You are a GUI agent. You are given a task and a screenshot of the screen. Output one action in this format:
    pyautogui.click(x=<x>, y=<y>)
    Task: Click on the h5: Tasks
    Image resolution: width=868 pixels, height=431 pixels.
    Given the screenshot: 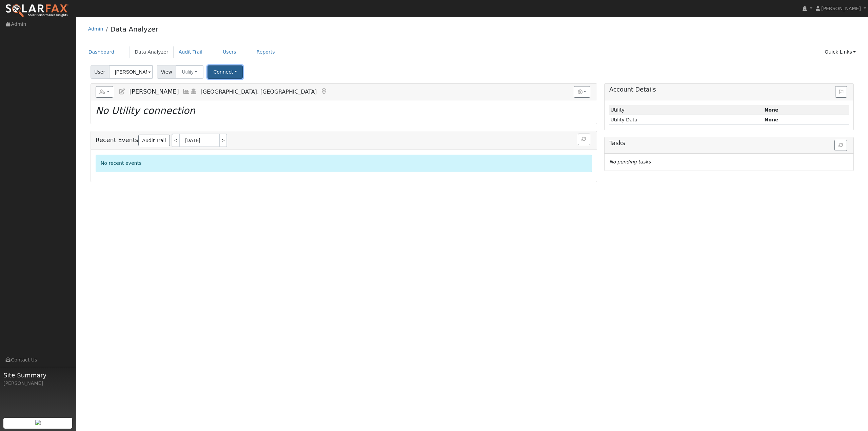 What is the action you would take?
    pyautogui.click(x=730, y=143)
    